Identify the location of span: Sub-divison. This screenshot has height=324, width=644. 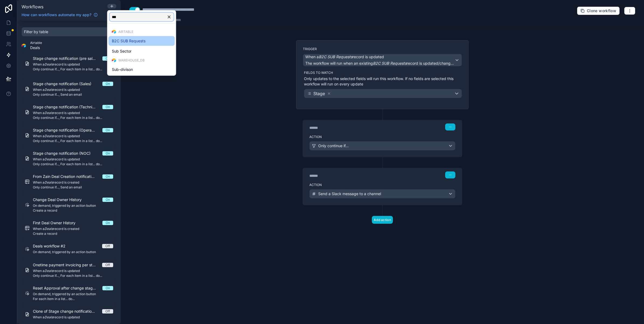
(122, 70).